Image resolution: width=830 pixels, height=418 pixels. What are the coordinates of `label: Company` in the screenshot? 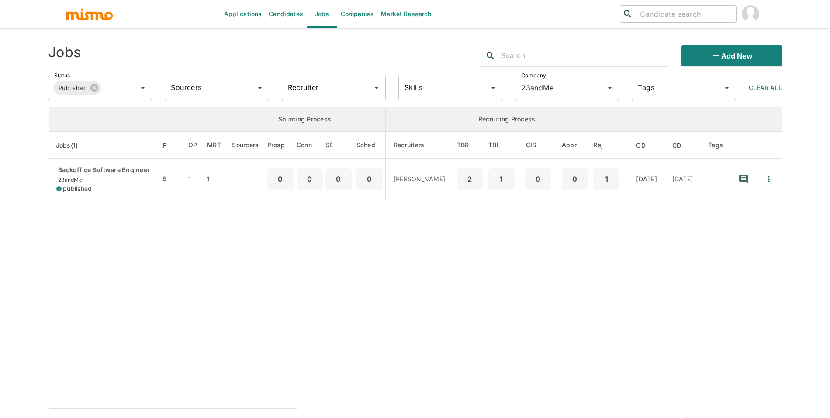 It's located at (534, 75).